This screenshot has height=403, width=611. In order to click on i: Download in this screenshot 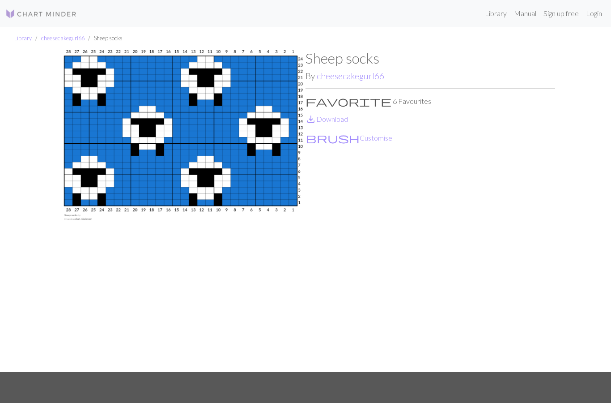, I will do `click(311, 119)`.